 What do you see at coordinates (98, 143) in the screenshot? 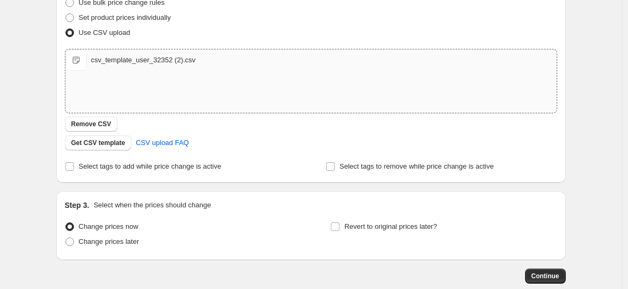
I see `button: Get CSV template` at bounding box center [98, 143].